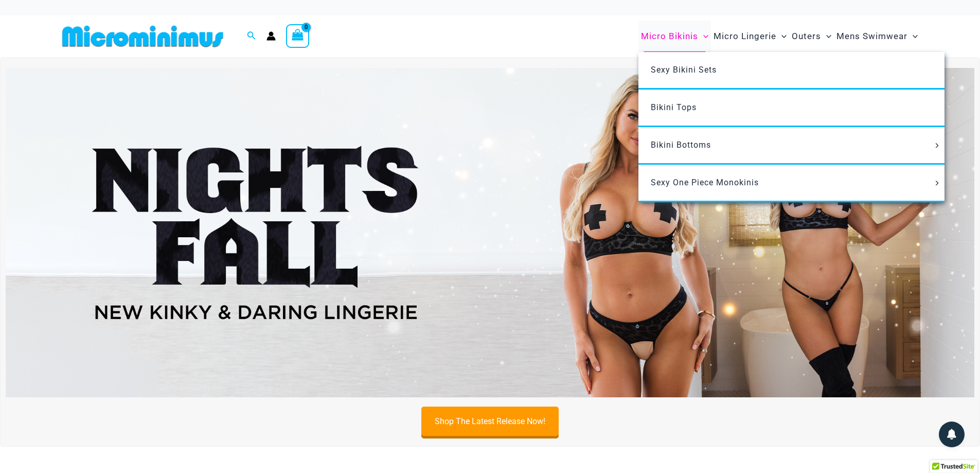  Describe the element at coordinates (780, 36) in the screenshot. I see `nav: Site Navigation` at that location.